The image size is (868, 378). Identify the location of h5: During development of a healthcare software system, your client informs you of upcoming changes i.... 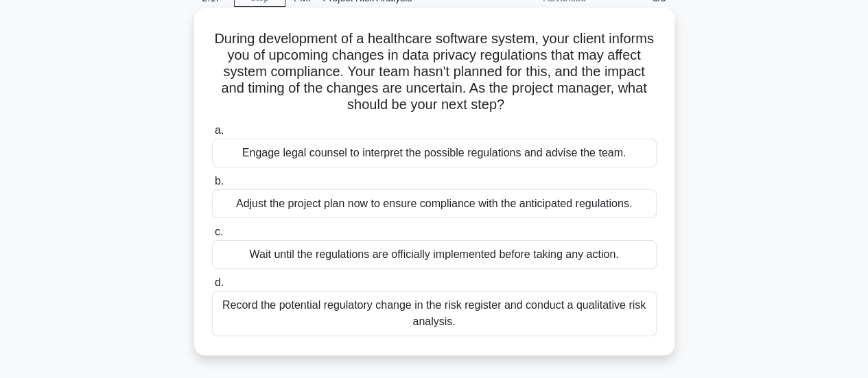
(435, 72).